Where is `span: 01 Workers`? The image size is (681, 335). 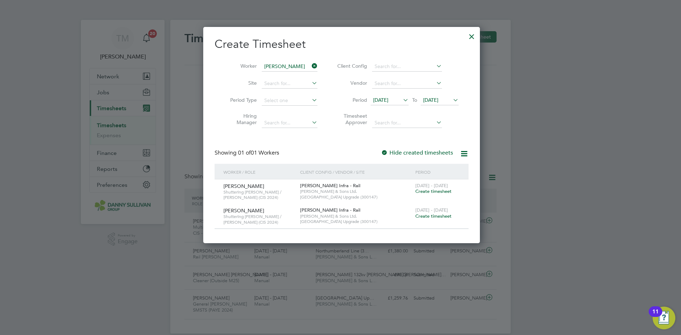
span: 01 Workers is located at coordinates (259, 153).